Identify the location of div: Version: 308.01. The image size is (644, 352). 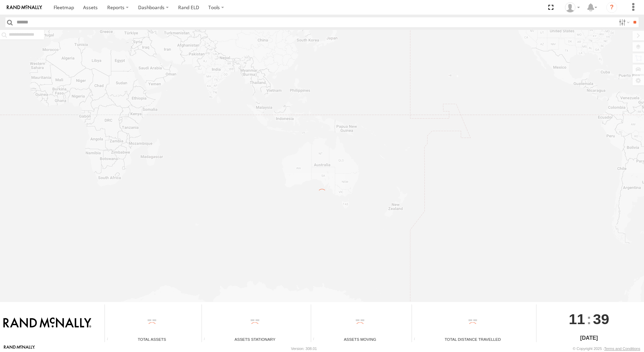
(304, 349).